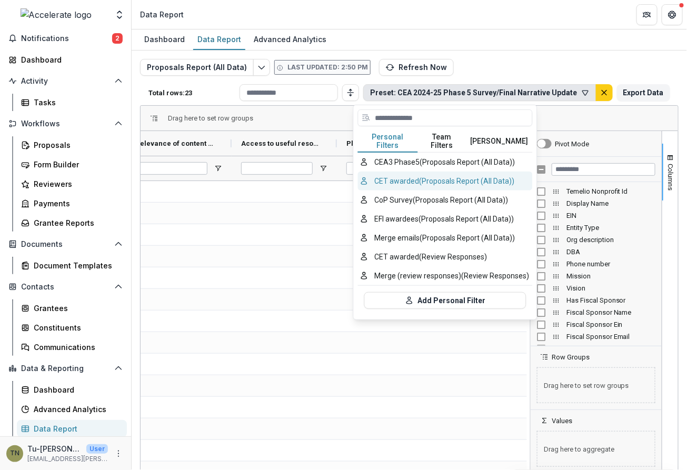 The height and width of the screenshot is (470, 687). What do you see at coordinates (382, 168) in the screenshot?
I see `input: Please select all districts in New York that you are operating in: (MULTI_RESPONSE) Filter Input` at bounding box center [382, 168].